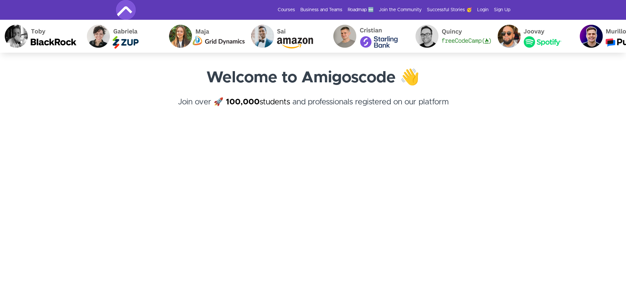 The image size is (626, 300). I want to click on img: Gabriela, so click(121, 36).